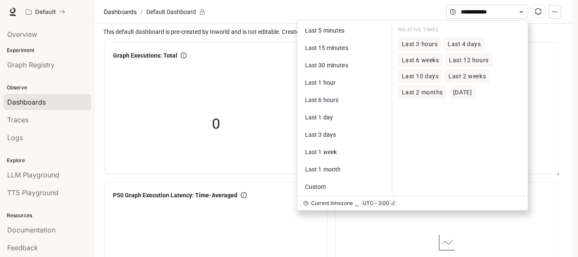  I want to click on span: Current timezone, so click(331, 203).